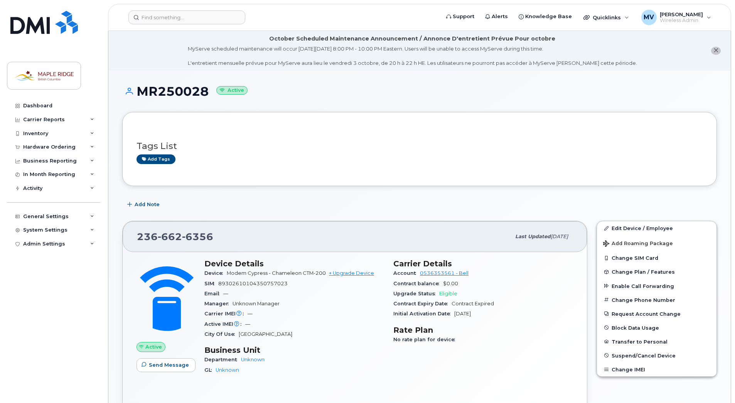 This screenshot has height=403, width=735. Describe the element at coordinates (420, 91) in the screenshot. I see `h1: MR250028` at that location.